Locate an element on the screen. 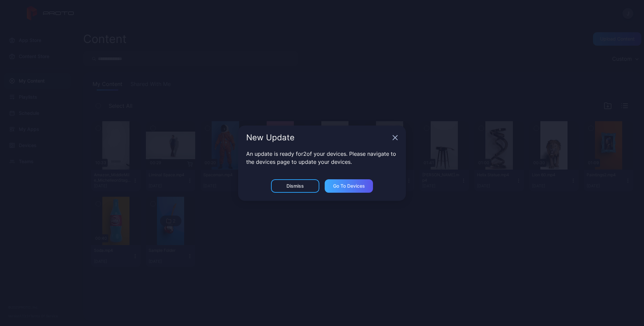  button: Go to devices is located at coordinates (349, 186).